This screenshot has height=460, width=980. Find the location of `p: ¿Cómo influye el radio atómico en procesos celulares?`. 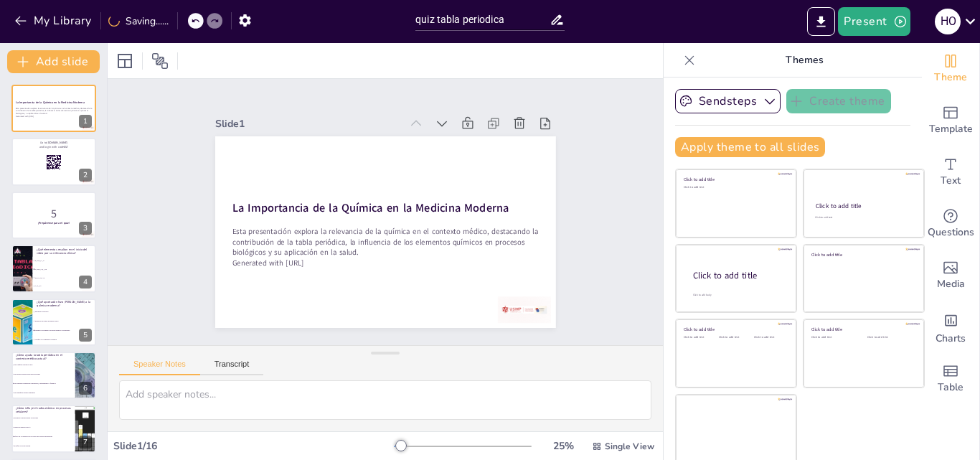

p: ¿Cómo influye el radio atómico en procesos celulares? is located at coordinates (43, 410).